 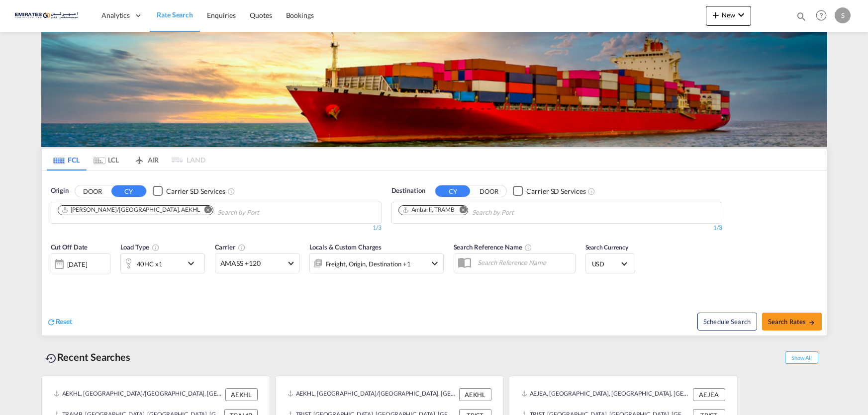 What do you see at coordinates (728, 15) in the screenshot?
I see `span: New` at bounding box center [728, 15].